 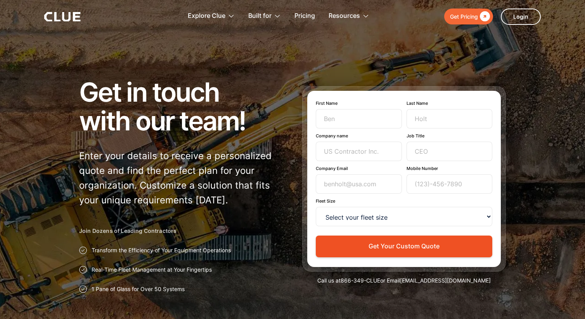 What do you see at coordinates (359, 168) in the screenshot?
I see `label: Company Email` at bounding box center [359, 168].